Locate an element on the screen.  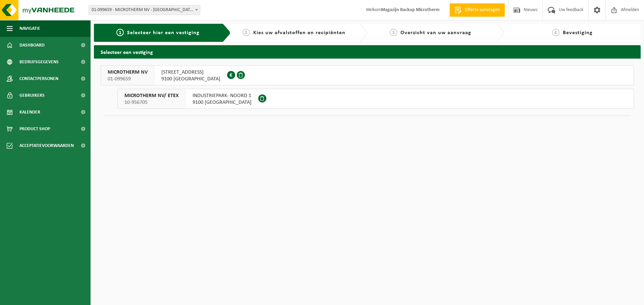
span: Gebruikers is located at coordinates (32, 95).